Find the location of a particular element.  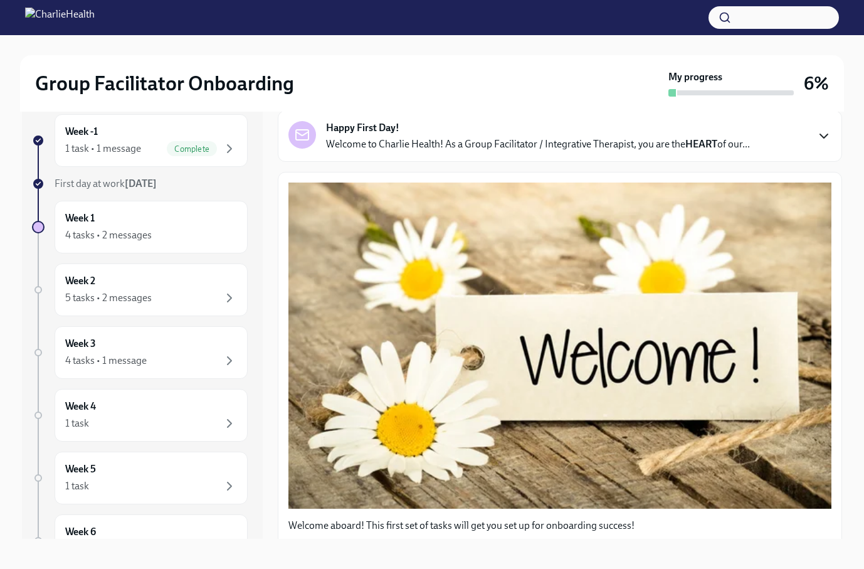

h6: Week 4 is located at coordinates (80, 406).